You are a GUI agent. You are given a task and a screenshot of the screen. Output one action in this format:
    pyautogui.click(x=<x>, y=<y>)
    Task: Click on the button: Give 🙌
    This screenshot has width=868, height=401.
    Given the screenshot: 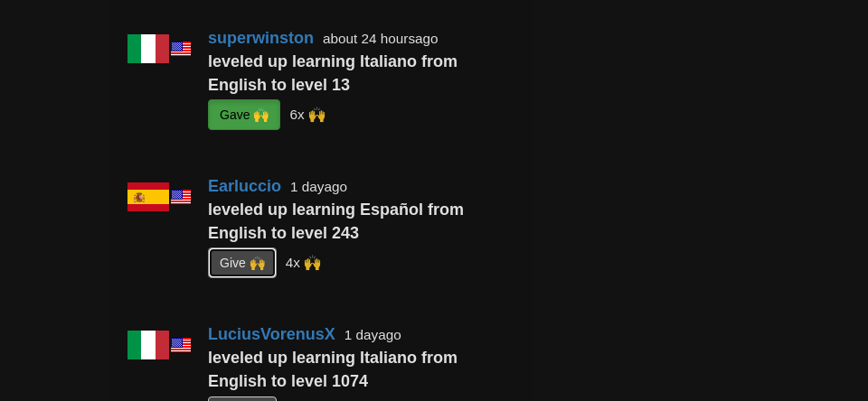 What is the action you would take?
    pyautogui.click(x=243, y=263)
    